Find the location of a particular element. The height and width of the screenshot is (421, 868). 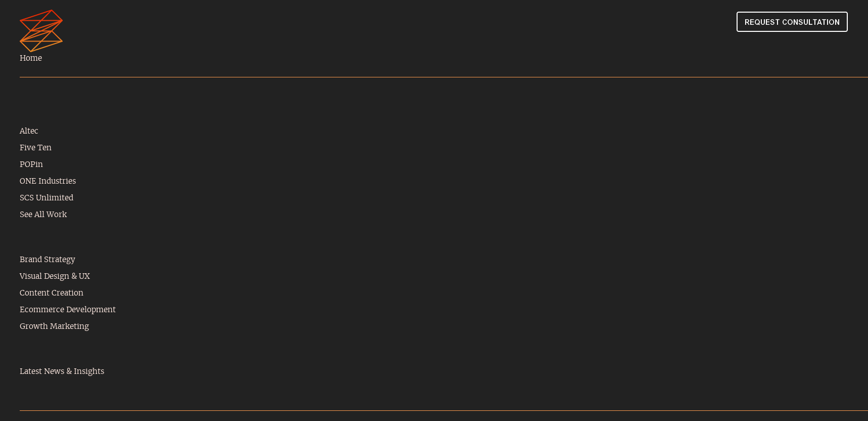

a: Home is located at coordinates (31, 58).